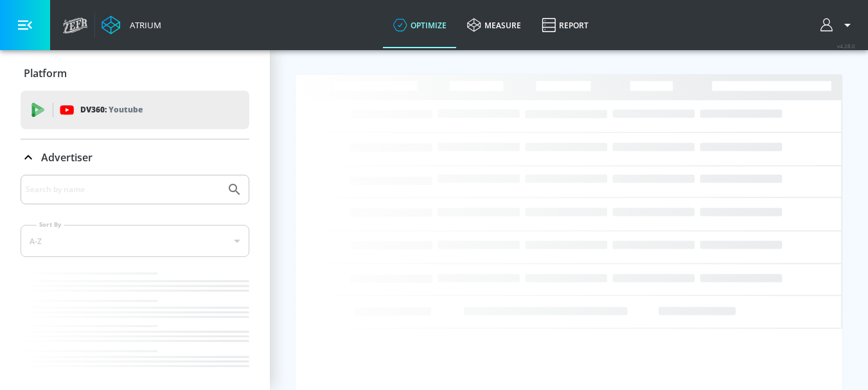 Image resolution: width=868 pixels, height=390 pixels. Describe the element at coordinates (123, 190) in the screenshot. I see `input: Search by name` at that location.